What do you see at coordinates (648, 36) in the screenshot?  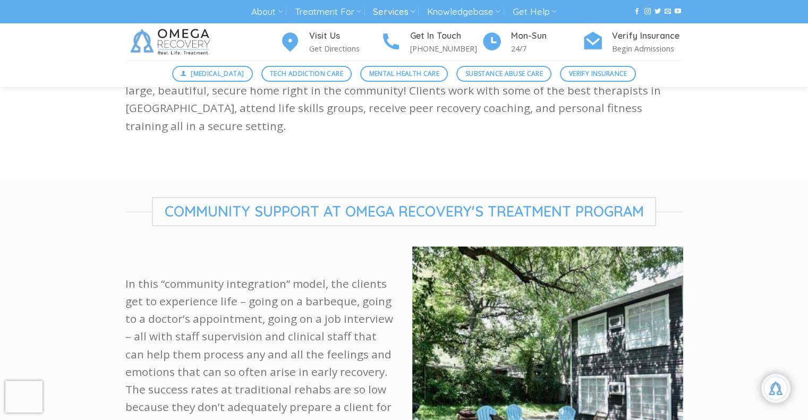 I see `h4: Verify Insurance` at bounding box center [648, 36].